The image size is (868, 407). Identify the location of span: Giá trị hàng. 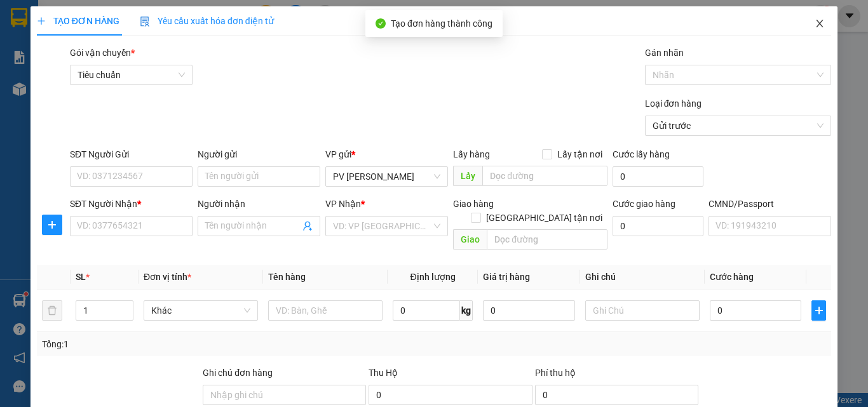
(507, 277).